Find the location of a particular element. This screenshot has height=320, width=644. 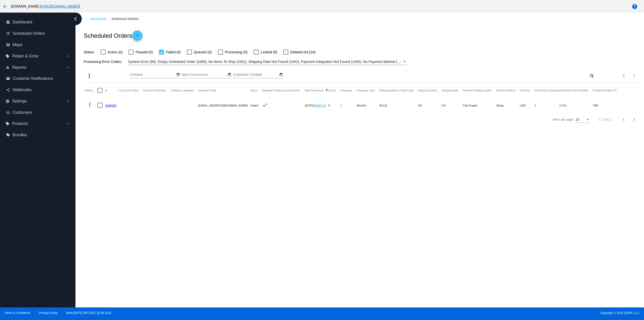

a: share Webhooks is located at coordinates (38, 90).